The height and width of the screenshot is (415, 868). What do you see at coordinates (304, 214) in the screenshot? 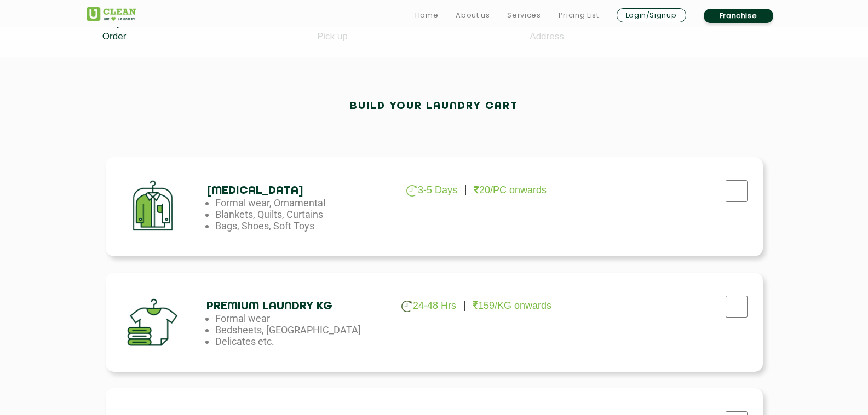
I see `li: Blankets, Quilts, Curtains` at bounding box center [304, 214].